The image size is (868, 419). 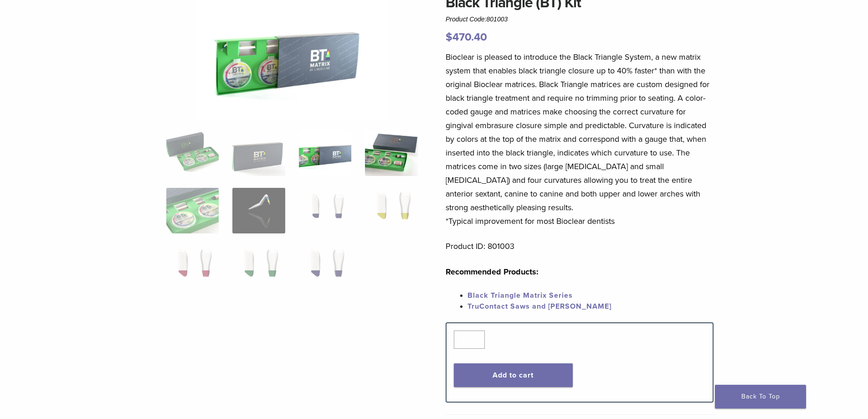 I want to click on img: Black Triangle (BT) Kit - Image 4, so click(x=391, y=153).